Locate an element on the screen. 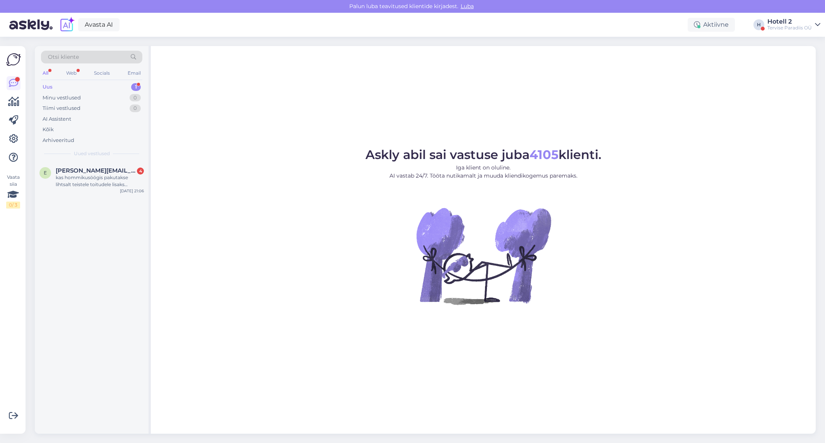  div: All is located at coordinates (45, 73).